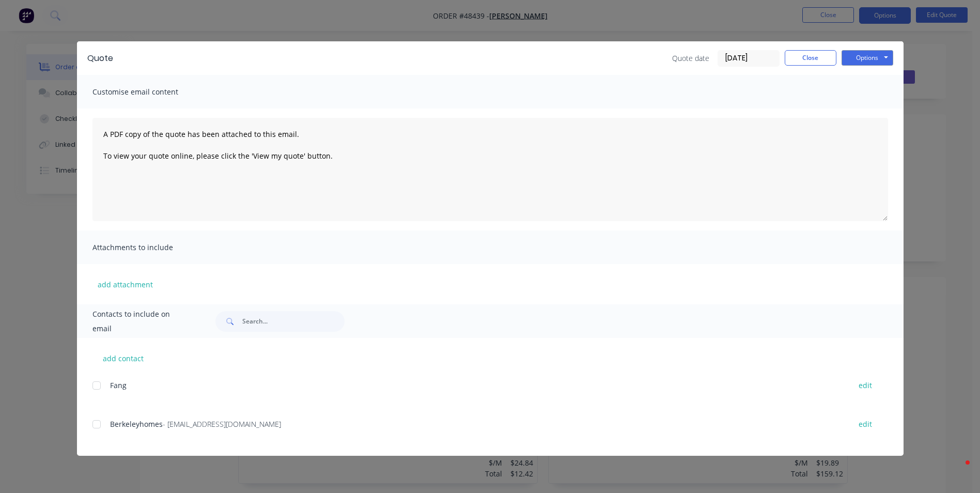  What do you see at coordinates (293, 322) in the screenshot?
I see `input: Search...` at bounding box center [293, 322].